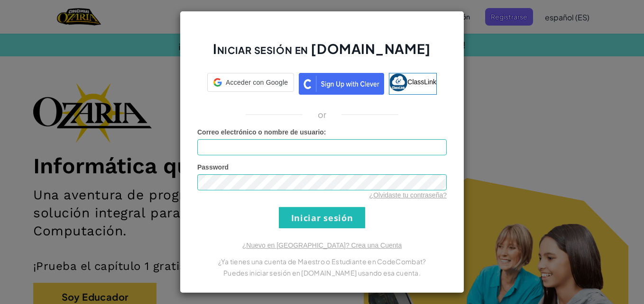  Describe the element at coordinates (257, 82) in the screenshot. I see `span: Acceder con Google` at that location.